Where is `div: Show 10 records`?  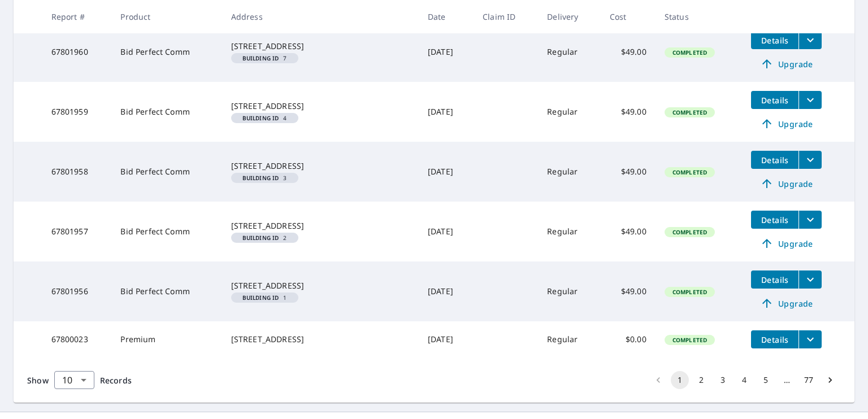 div: Show 10 records is located at coordinates (74, 380).